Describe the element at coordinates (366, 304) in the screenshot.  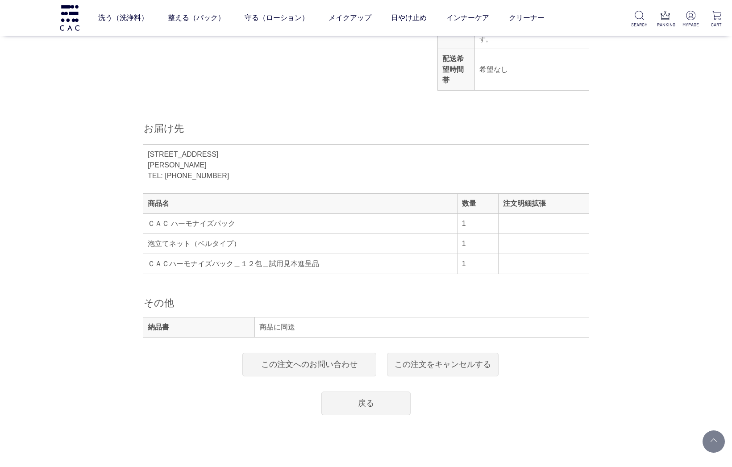
I see `h2: その他` at that location.